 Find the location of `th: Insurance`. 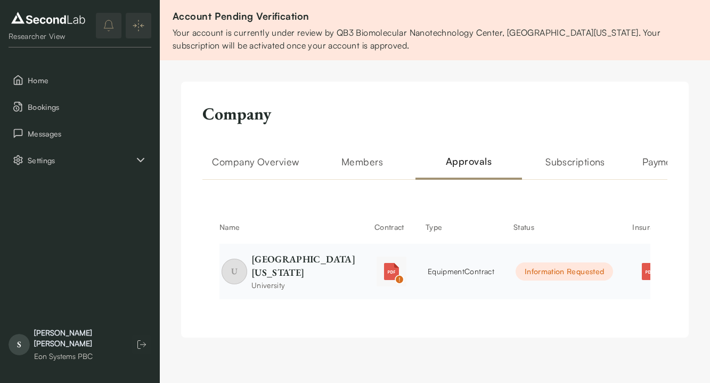

th: Insurance is located at coordinates (665, 226).